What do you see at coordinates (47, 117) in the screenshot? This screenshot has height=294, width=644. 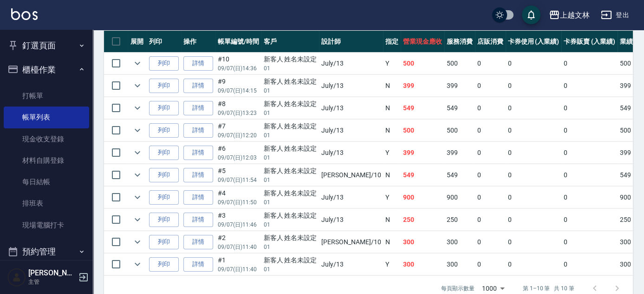 I see `a: 帳單列表` at bounding box center [47, 117].